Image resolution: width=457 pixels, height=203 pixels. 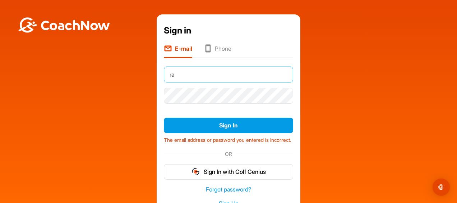 I want to click on img: BwLJSsUCoWCh5upNqxVrqldRgqLPVwmV24tXu5FoVAoFEpwwqQ3VIfuoInZCoVCoTD4vwADAC3ZFMkVEQFDAAAAAElFTkSuQmCC, so click(x=64, y=25).